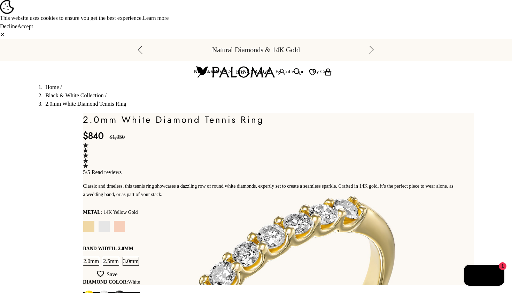 The height and width of the screenshot is (293, 512). What do you see at coordinates (484, 276) in the screenshot?
I see `inbox-online-store-chat: Shopify online store chat` at bounding box center [484, 276].